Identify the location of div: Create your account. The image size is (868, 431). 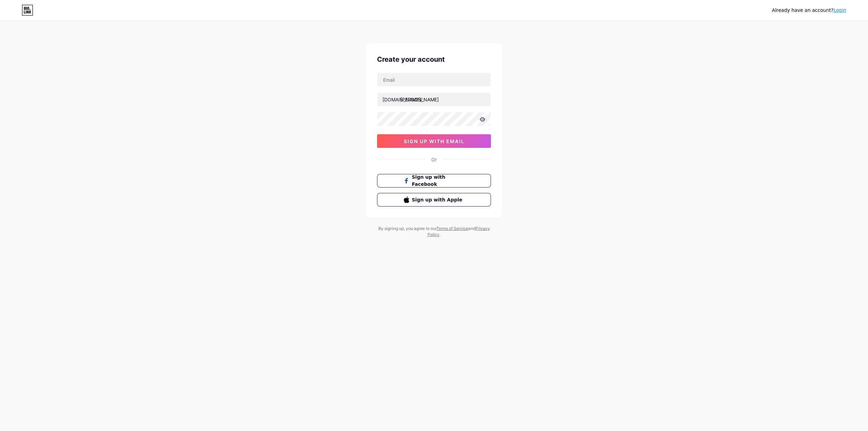
(434, 60).